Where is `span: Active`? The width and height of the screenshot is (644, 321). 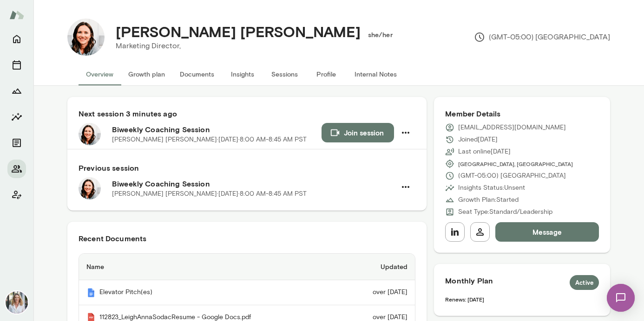
span: Active is located at coordinates (584, 283).